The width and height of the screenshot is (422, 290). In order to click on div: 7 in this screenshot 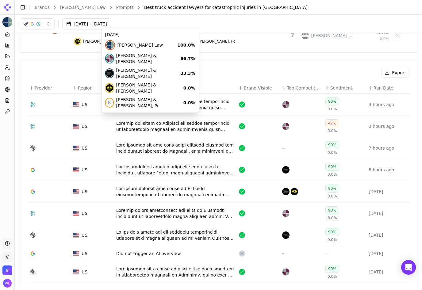, I will do `click(293, 36)`.